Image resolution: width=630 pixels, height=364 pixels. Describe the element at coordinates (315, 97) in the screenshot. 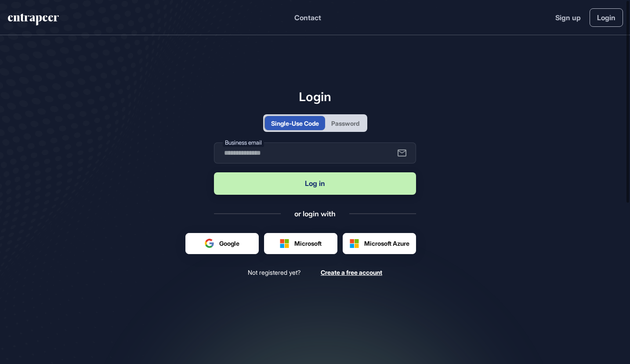

I see `h1: Login` at that location.